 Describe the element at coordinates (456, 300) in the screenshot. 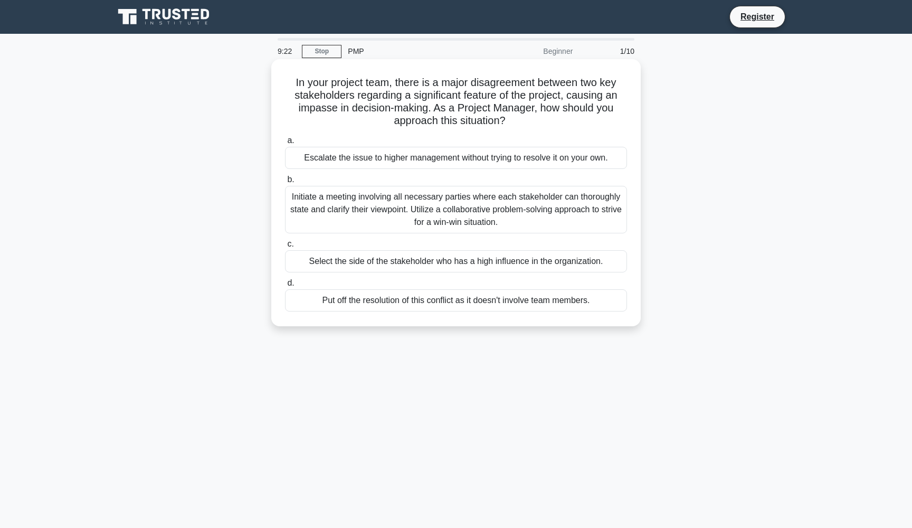

I see `div: Put off the resolution of this conflict as it doesn't involve team members.` at that location.